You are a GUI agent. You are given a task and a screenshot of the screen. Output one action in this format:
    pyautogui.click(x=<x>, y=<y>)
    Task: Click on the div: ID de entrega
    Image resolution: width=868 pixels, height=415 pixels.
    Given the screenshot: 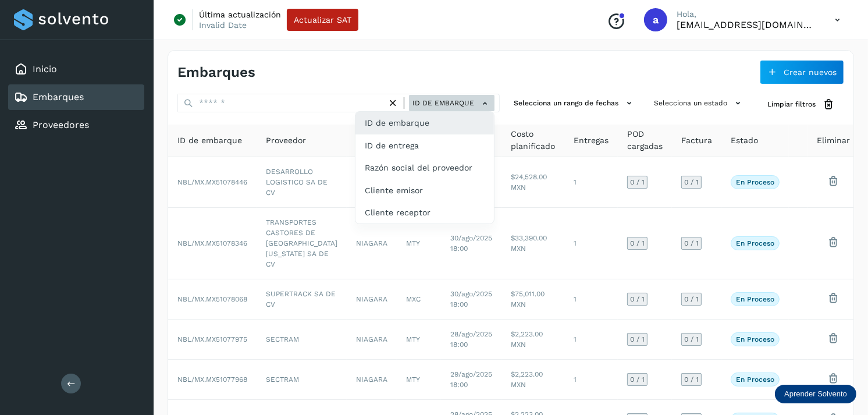 What is the action you would take?
    pyautogui.click(x=425, y=145)
    